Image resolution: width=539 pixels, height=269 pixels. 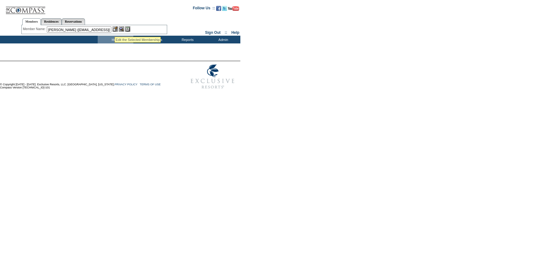 I want to click on img: Compass Home, so click(x=25, y=8).